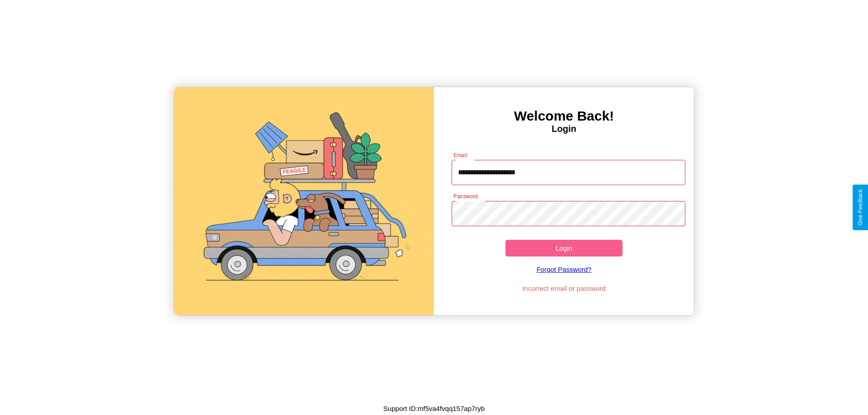 This screenshot has height=415, width=868. What do you see at coordinates (564, 129) in the screenshot?
I see `h4: Login` at bounding box center [564, 129].